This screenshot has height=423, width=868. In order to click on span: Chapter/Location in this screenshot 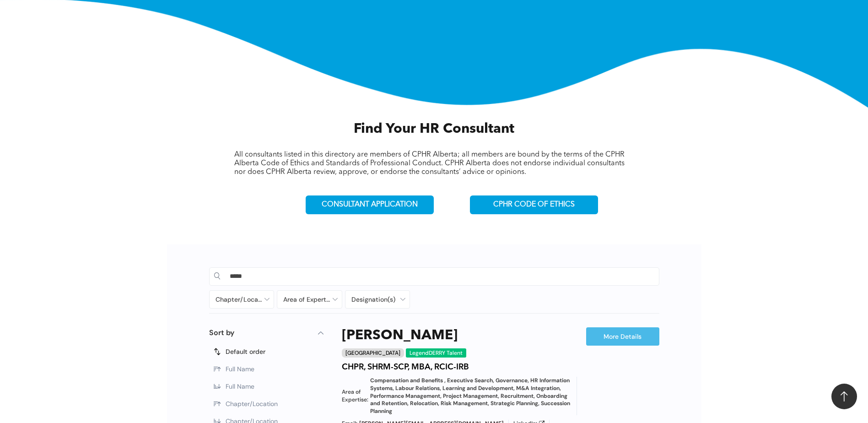, I will do `click(252, 404)`.